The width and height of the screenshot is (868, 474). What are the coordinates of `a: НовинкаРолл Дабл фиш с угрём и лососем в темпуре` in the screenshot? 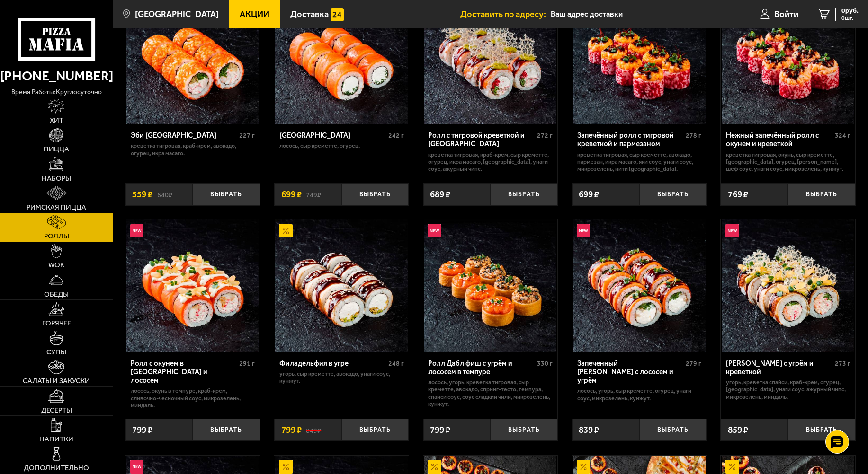 It's located at (491, 285).